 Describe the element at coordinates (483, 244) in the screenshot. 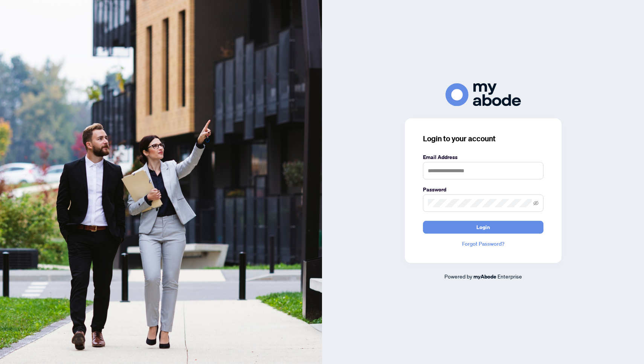

I see `a: Forgot Password?` at that location.